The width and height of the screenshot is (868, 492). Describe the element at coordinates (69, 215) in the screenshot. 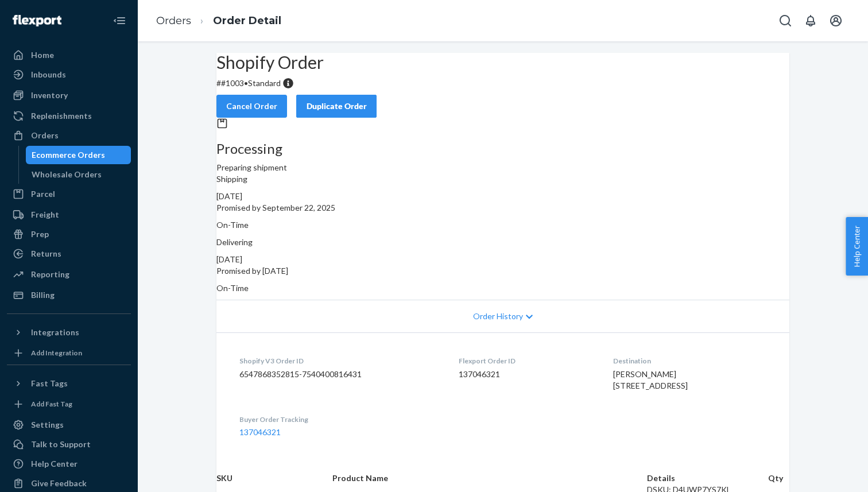

I see `a: Freight` at that location.